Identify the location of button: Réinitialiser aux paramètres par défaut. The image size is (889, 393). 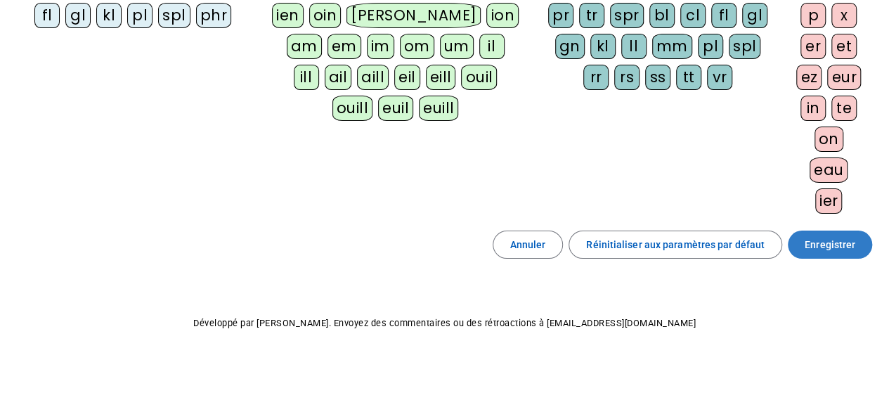
(675, 244).